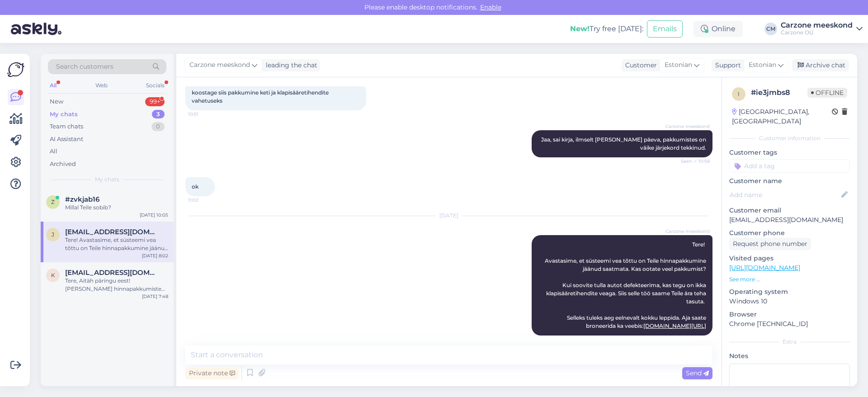 The image size is (868, 397). I want to click on p: Customer phone, so click(789, 233).